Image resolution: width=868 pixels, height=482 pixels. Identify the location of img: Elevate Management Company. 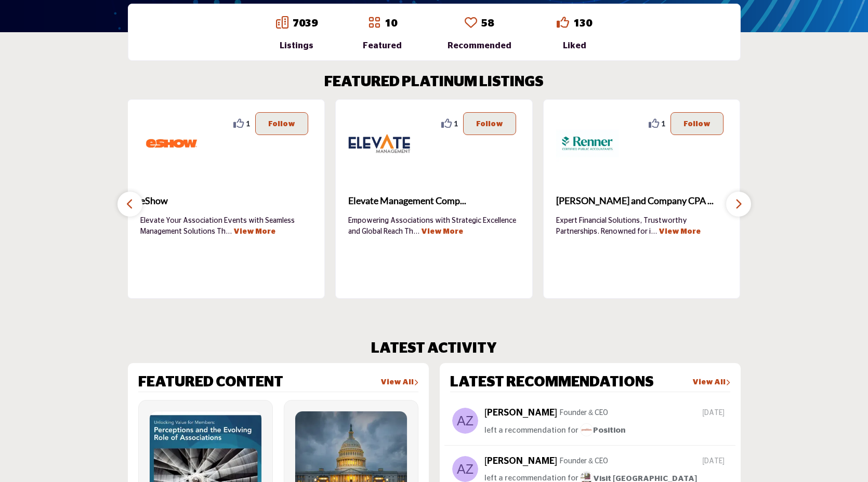
(379, 143).